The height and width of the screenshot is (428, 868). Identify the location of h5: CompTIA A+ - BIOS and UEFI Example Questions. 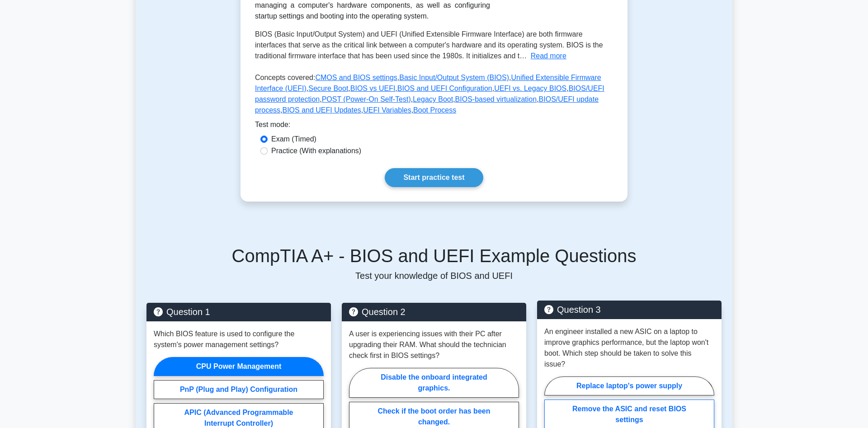
(434, 256).